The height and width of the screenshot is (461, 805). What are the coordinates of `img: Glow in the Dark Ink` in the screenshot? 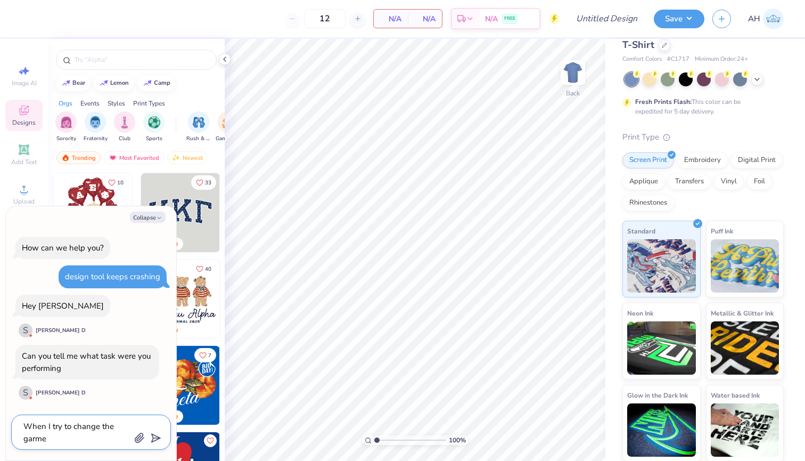 It's located at (662, 430).